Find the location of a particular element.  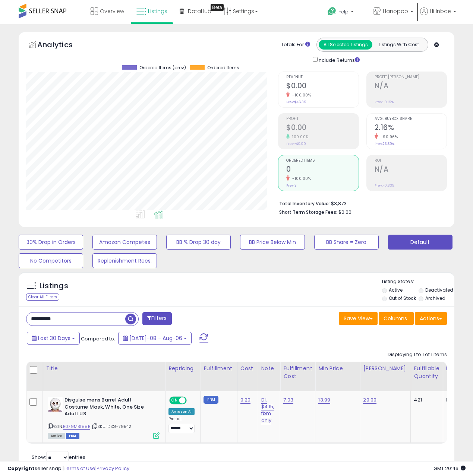

small: Prev: -$0.09 is located at coordinates (296, 144).